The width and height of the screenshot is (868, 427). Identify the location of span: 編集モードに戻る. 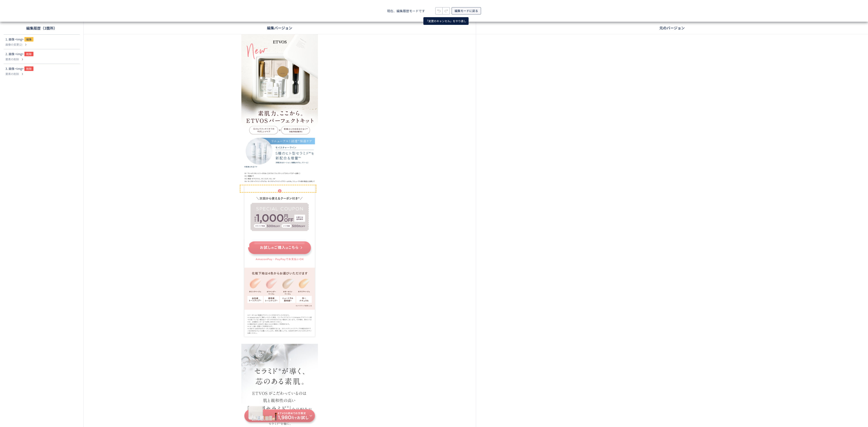
(466, 11).